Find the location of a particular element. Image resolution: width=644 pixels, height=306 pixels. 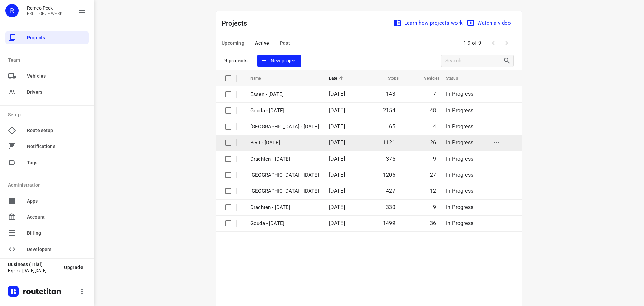

span: Account is located at coordinates (56, 217).